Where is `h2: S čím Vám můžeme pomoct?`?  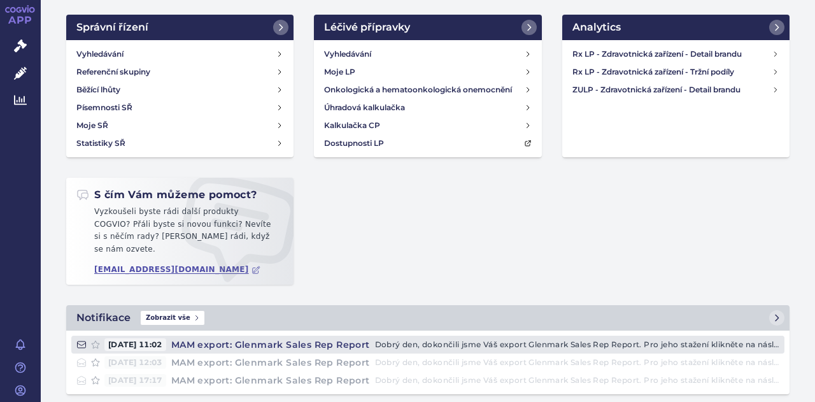
h2: S čím Vám můžeme pomoct? is located at coordinates (167, 195).